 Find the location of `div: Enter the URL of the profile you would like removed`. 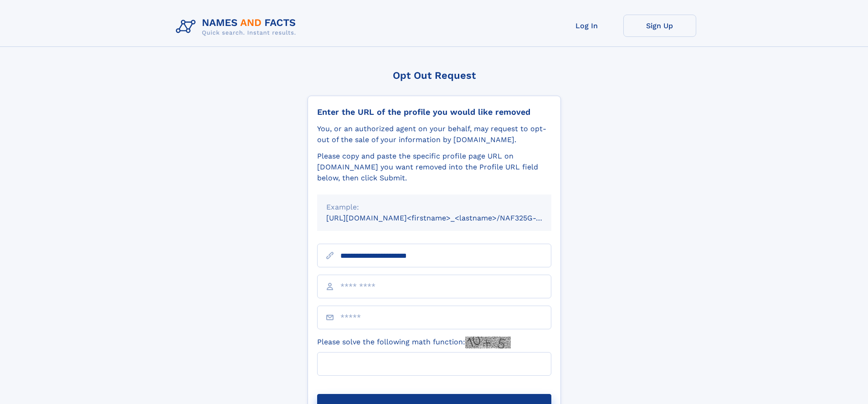

div: Enter the URL of the profile you would like removed is located at coordinates (434, 112).